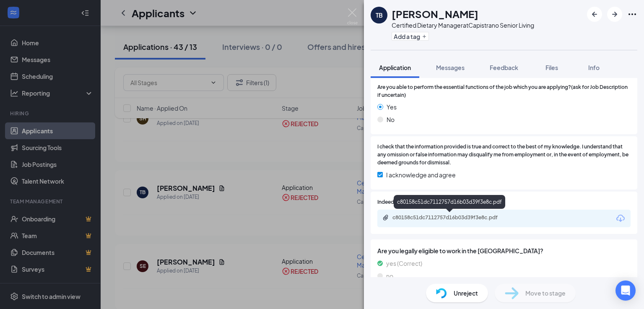  I want to click on span: Unreject, so click(466, 293).